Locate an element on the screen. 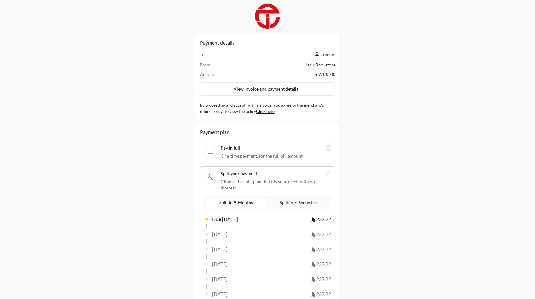  span: Choose the split plan that fits your needs with no interest is located at coordinates (271, 185).